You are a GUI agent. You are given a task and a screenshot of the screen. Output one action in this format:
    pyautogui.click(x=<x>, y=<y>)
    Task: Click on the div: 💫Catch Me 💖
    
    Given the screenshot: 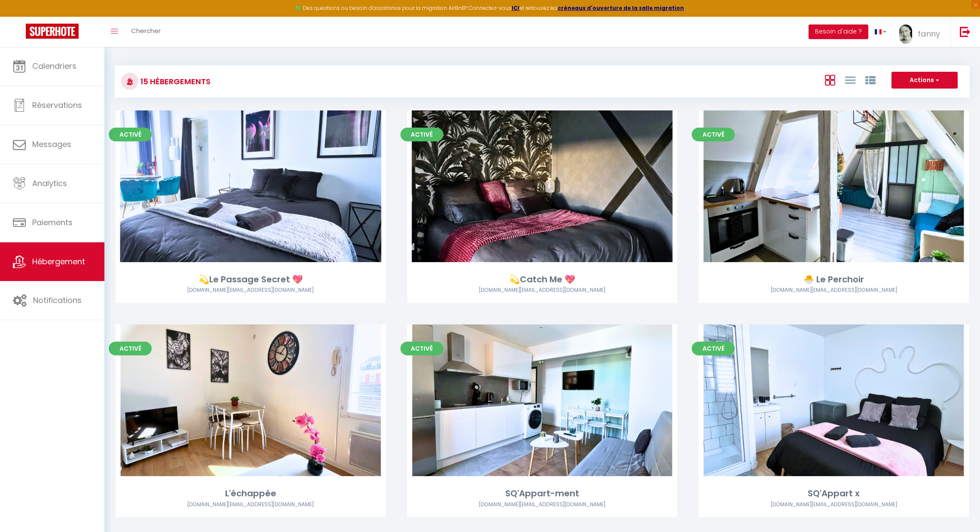 What is the action you would take?
    pyautogui.click(x=543, y=279)
    